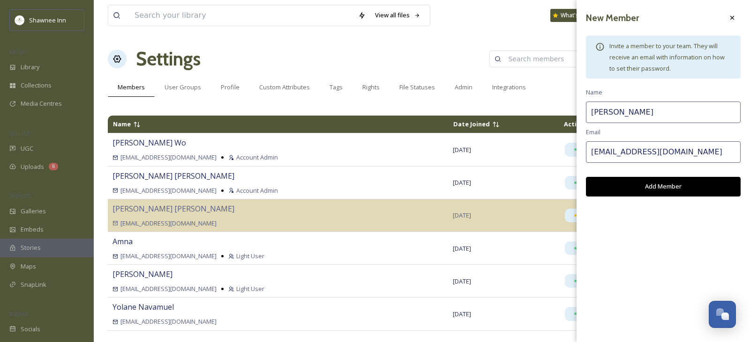 This screenshot has width=750, height=342. I want to click on a: What's New, so click(573, 15).